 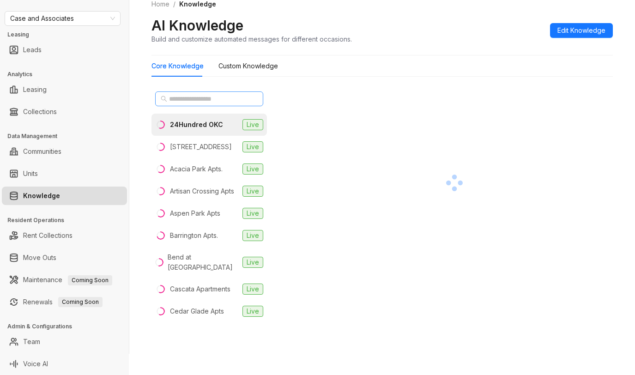 I want to click on h3: Leasing, so click(x=68, y=35).